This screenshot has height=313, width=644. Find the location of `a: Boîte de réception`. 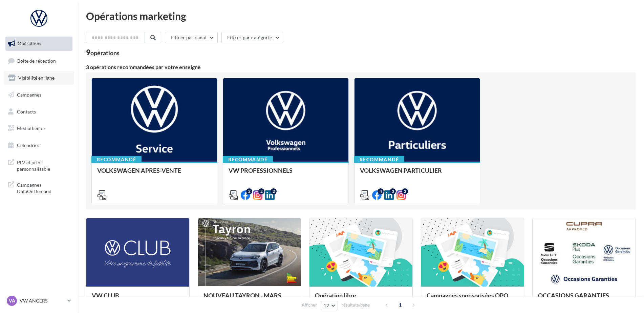

a: Boîte de réception is located at coordinates (39, 61).